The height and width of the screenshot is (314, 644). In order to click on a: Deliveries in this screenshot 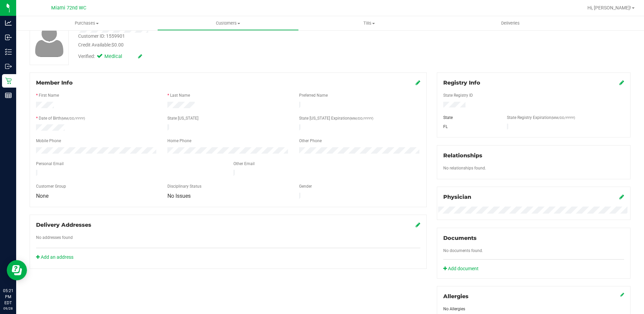, I will do `click(510, 23)`.